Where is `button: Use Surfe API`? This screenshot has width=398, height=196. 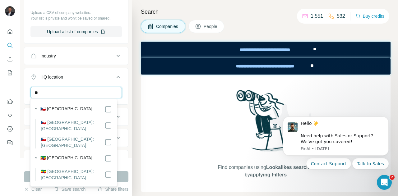
button: Use Surfe API is located at coordinates (10, 115).